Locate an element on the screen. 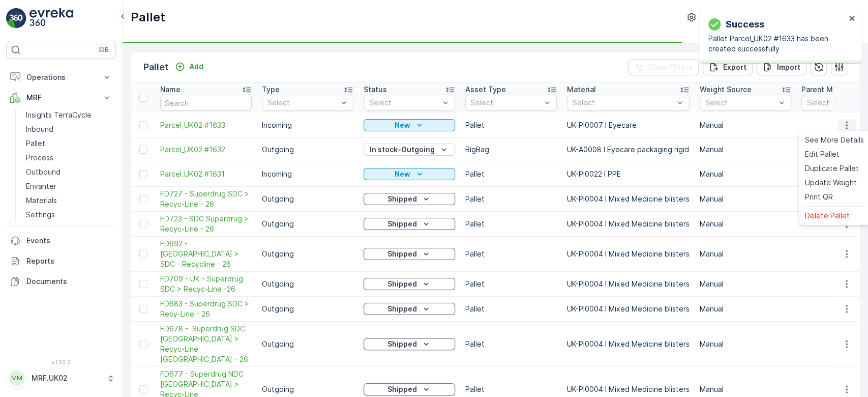 Image resolution: width=868 pixels, height=397 pixels. span: FD683 - Superdrug SDC > Recy-Line - 26 is located at coordinates (206, 309).